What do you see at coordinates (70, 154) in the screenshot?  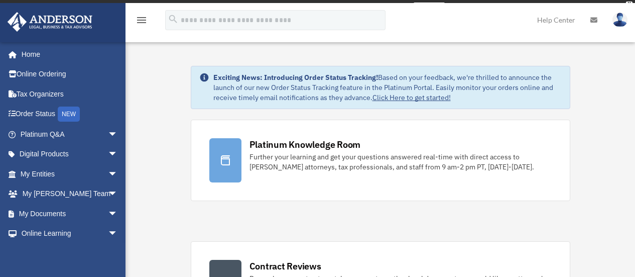 I see `a: Digital Productsarrow_drop_down` at bounding box center [70, 154].